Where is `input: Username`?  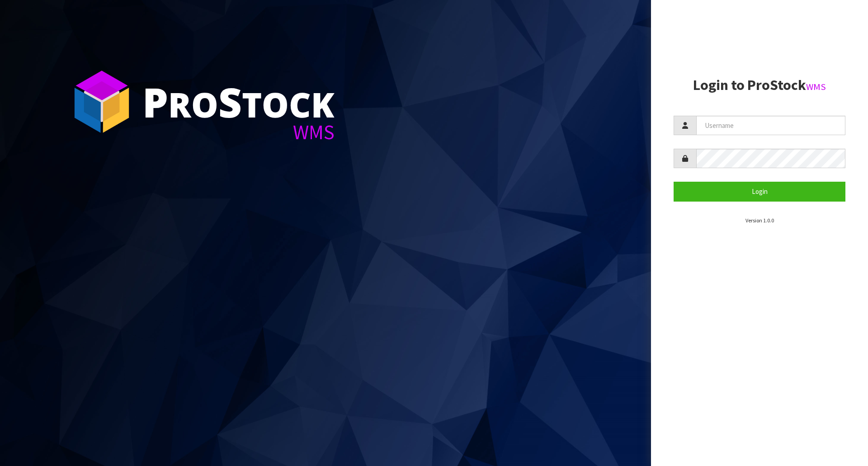
input: Username is located at coordinates (771, 125).